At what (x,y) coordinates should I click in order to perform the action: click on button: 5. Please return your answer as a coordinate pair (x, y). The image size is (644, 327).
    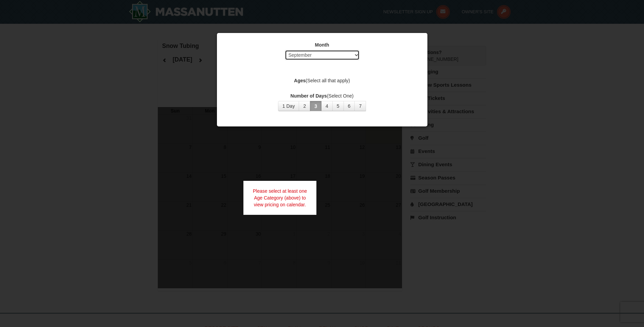
    Looking at the image, I should click on (338, 106).